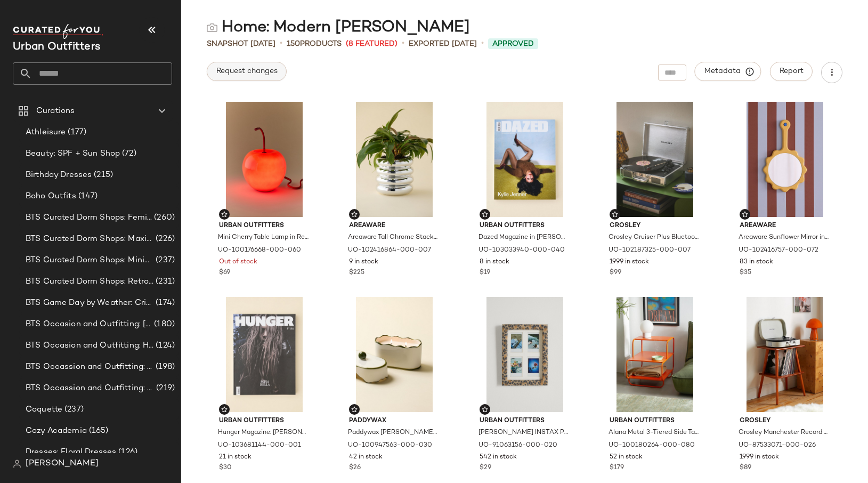 The image size is (868, 483). I want to click on span: (147), so click(87, 196).